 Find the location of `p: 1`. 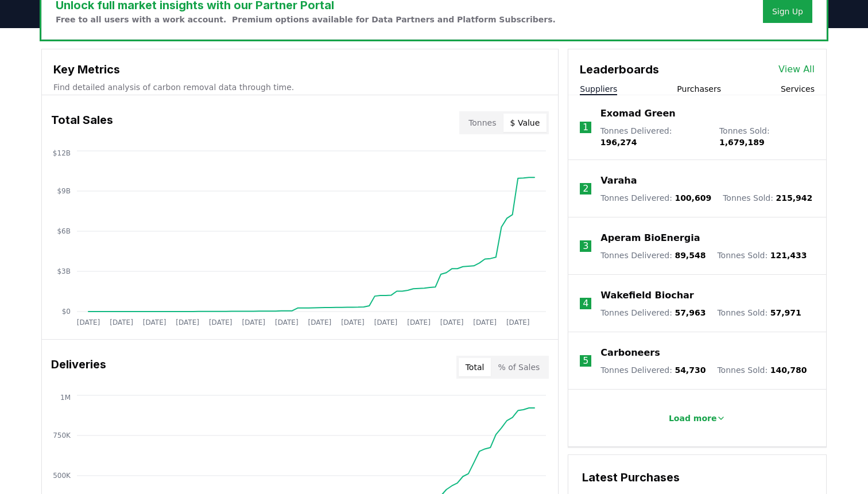

p: 1 is located at coordinates (586, 127).